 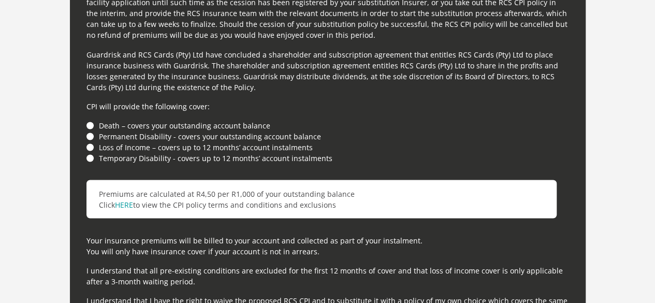 I want to click on li: Permanent Disability - covers your outstanding account balance, so click(x=328, y=136).